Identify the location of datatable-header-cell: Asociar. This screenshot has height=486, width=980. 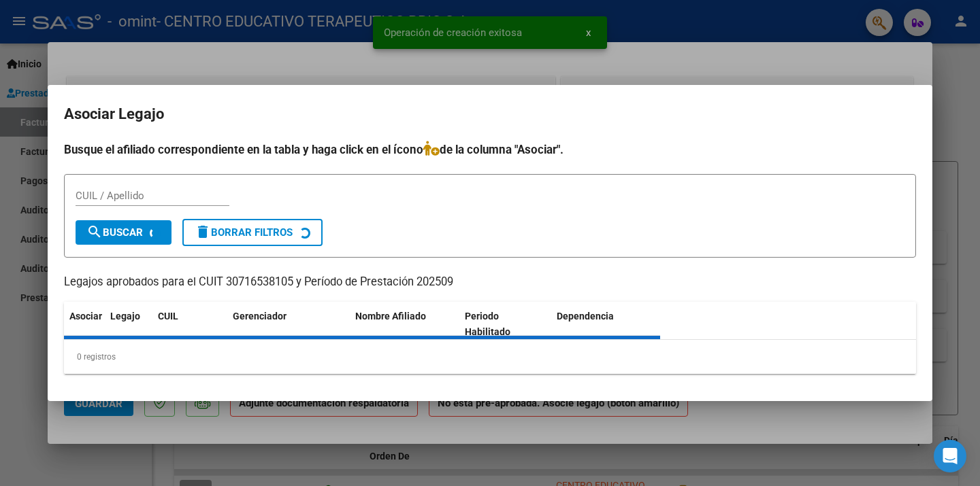
(85, 324).